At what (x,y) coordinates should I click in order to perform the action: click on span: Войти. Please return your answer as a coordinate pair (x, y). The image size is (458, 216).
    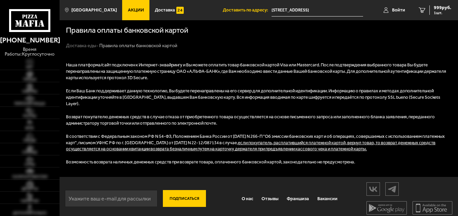
    Looking at the image, I should click on (398, 10).